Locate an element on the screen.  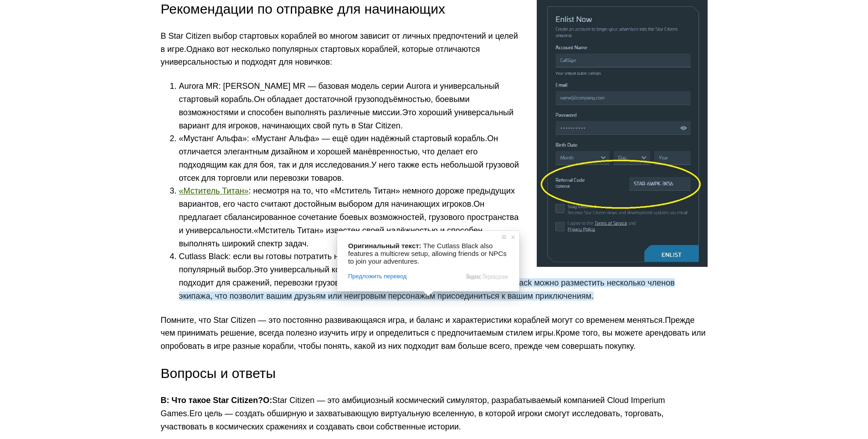
ya-tr-span: Это хороший универсальный вариант для игроков, начинающих свой путь в Star Citizen. is located at coordinates (346, 119).